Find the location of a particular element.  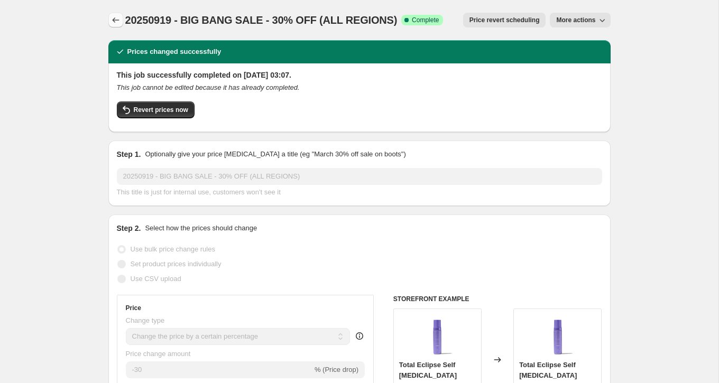

p: Select how the prices should change is located at coordinates (201, 228).